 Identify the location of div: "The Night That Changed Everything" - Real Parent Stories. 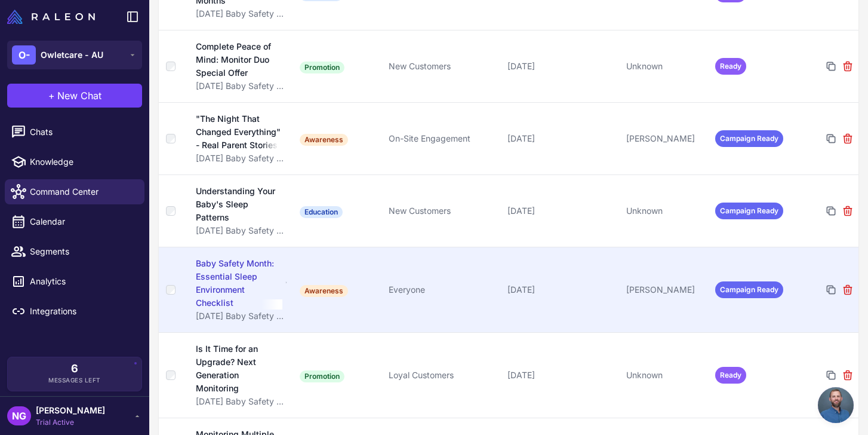
(239, 132).